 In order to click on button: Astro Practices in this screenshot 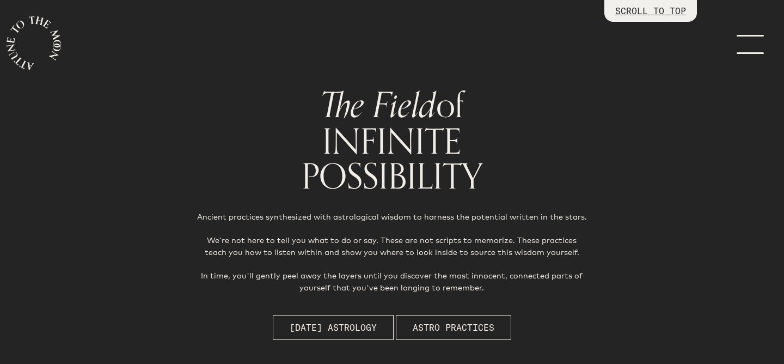, I will do `click(453, 327)`.